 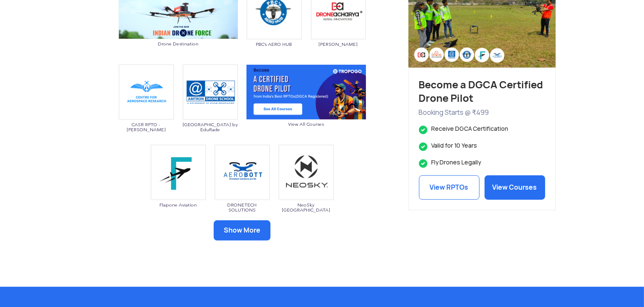 What do you see at coordinates (242, 190) in the screenshot?
I see `a: DRONETECH SOLUTIONS` at bounding box center [242, 190].